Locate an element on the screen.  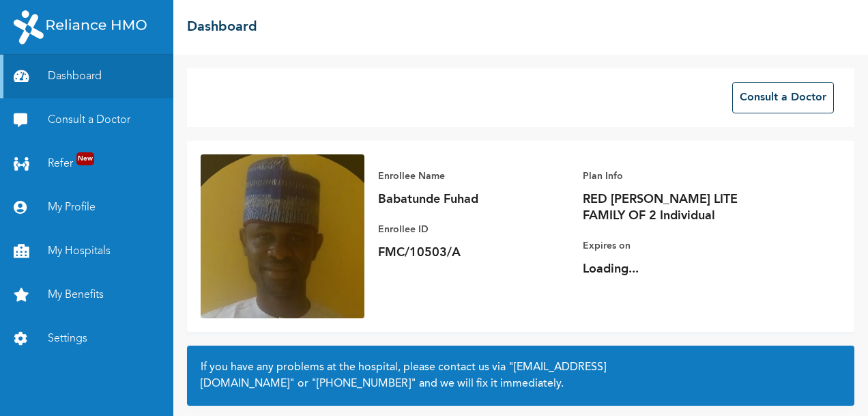
p: Loading... is located at coordinates (678, 269).